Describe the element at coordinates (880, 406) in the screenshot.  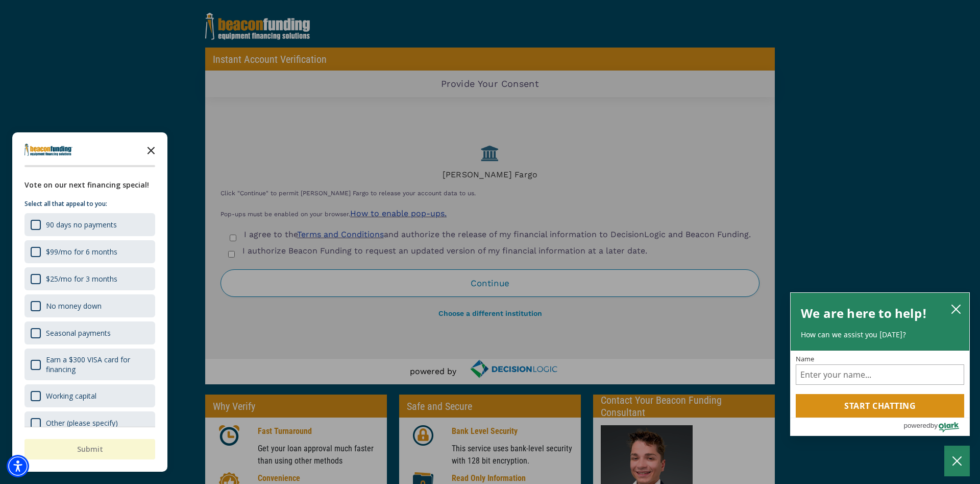
I see `button: Start chatting` at that location.